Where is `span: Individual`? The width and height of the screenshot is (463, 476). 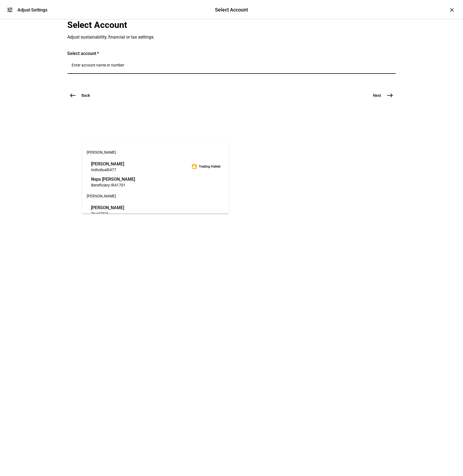
span: Individual is located at coordinates (99, 170).